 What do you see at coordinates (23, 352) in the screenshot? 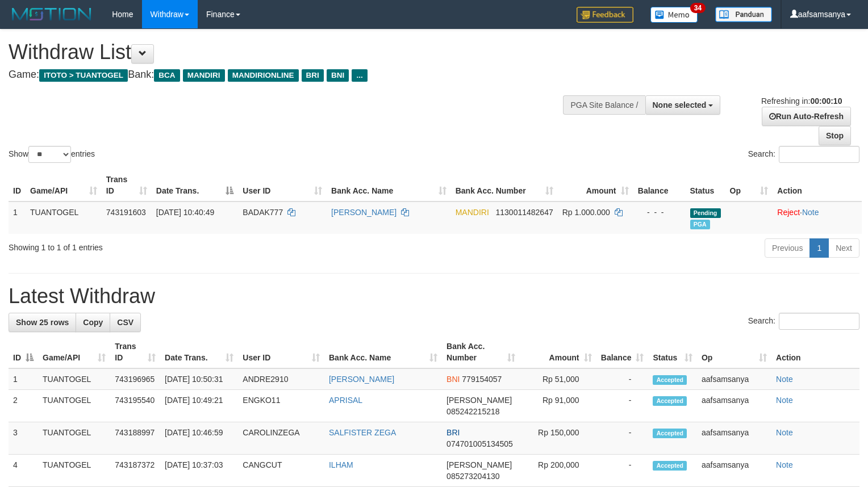
I see `th: ID: activate to sort column descending` at bounding box center [23, 352].